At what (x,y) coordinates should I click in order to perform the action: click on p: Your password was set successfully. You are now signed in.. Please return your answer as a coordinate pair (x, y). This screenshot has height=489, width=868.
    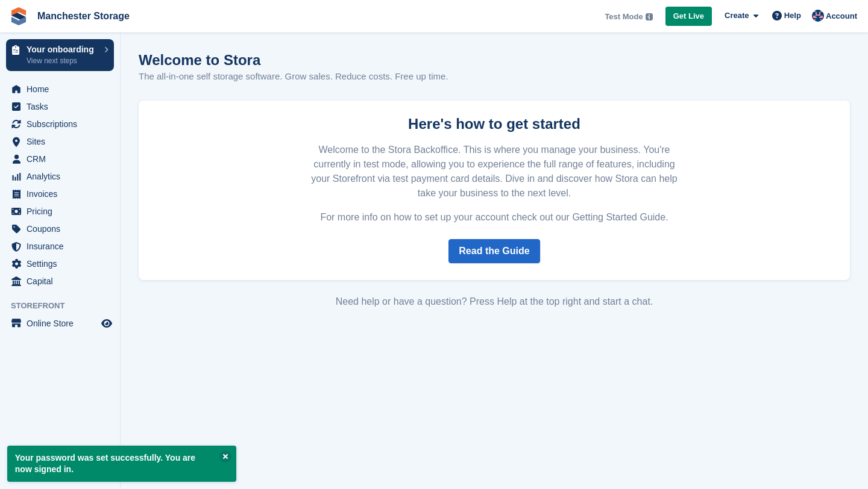
    Looking at the image, I should click on (122, 464).